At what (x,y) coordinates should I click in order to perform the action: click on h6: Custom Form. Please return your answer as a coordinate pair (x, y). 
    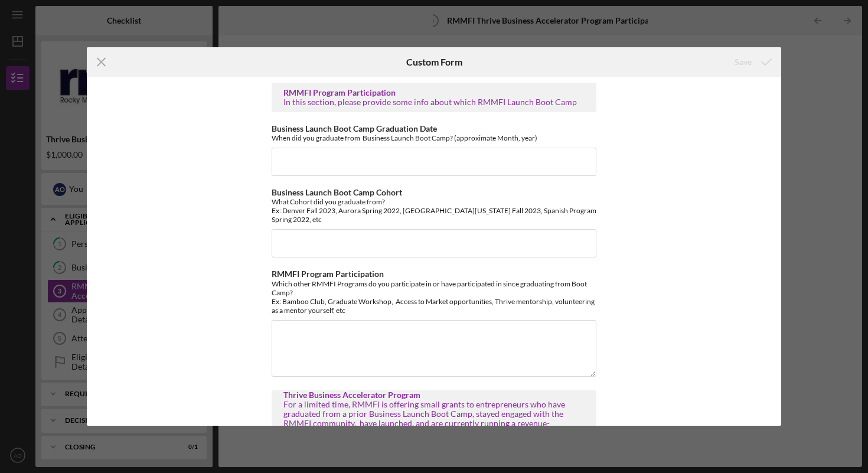
    Looking at the image, I should click on (434, 62).